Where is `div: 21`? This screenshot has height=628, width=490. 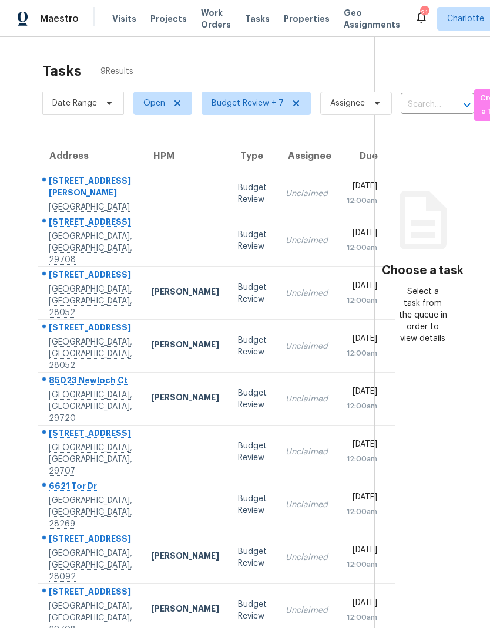 div: 21 is located at coordinates (424, 13).